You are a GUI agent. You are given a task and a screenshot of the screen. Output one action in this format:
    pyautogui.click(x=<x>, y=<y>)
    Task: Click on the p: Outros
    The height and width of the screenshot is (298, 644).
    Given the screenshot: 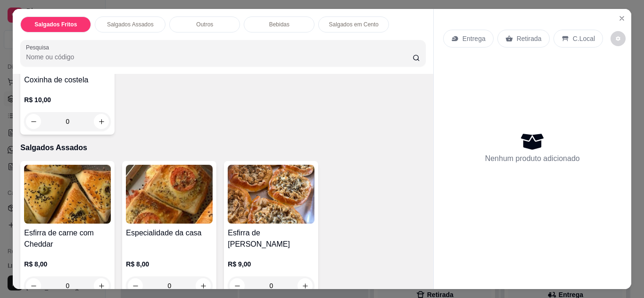 What is the action you would take?
    pyautogui.click(x=204, y=24)
    